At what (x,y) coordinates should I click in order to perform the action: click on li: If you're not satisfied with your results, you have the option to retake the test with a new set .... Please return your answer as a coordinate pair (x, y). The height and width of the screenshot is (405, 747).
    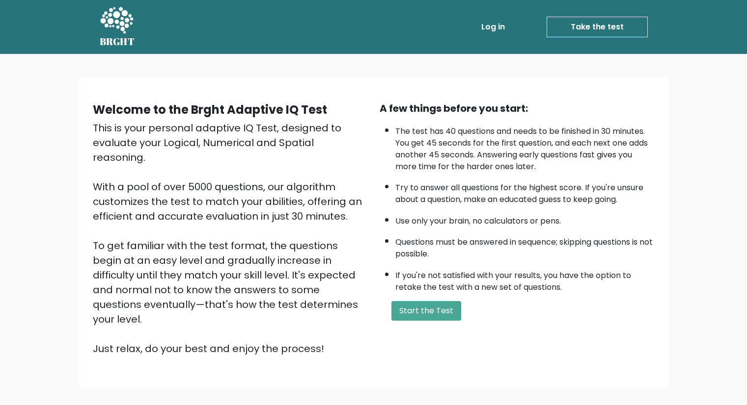
    Looking at the image, I should click on (525, 279).